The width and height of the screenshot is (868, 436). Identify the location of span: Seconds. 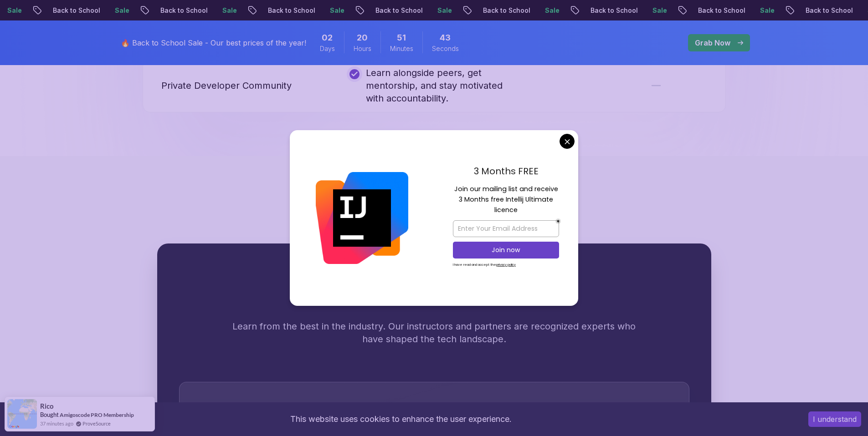
(446, 49).